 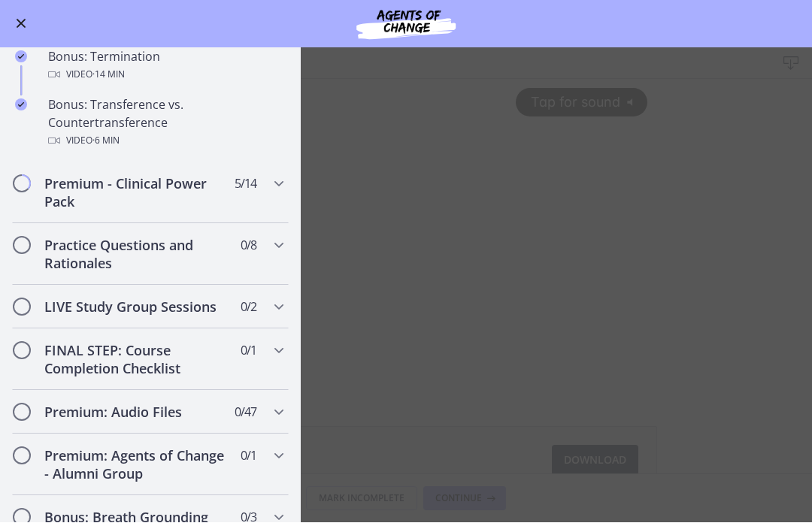 What do you see at coordinates (165, 66) in the screenshot?
I see `div: Bonus: Termination` at bounding box center [165, 66].